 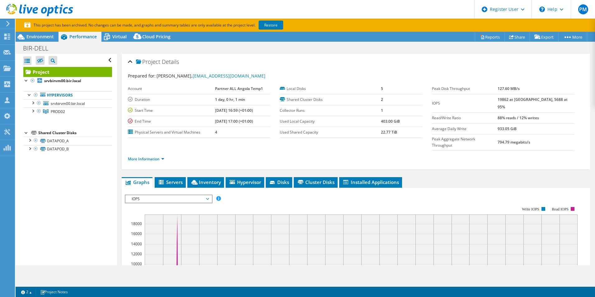 I want to click on label: Prepared for:, so click(x=141, y=76).